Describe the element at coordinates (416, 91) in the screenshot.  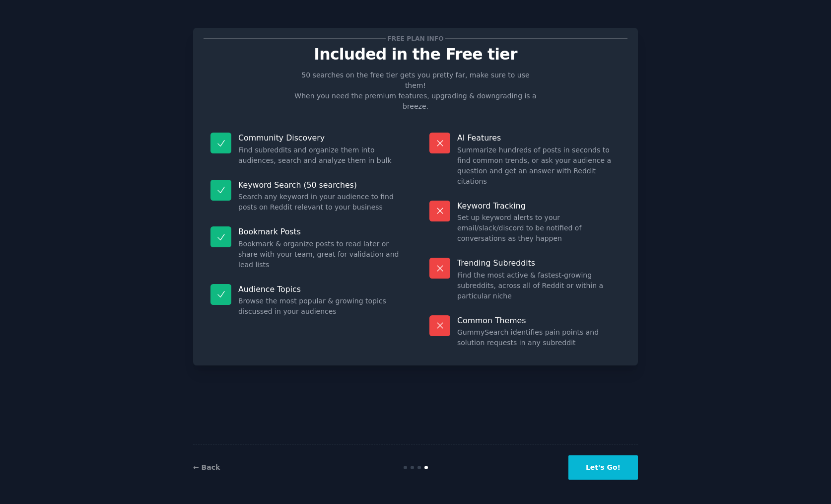
I see `p: 50 searches on the free tier gets you pretty far, make sure to use them! When you need the premiu...` at that location.